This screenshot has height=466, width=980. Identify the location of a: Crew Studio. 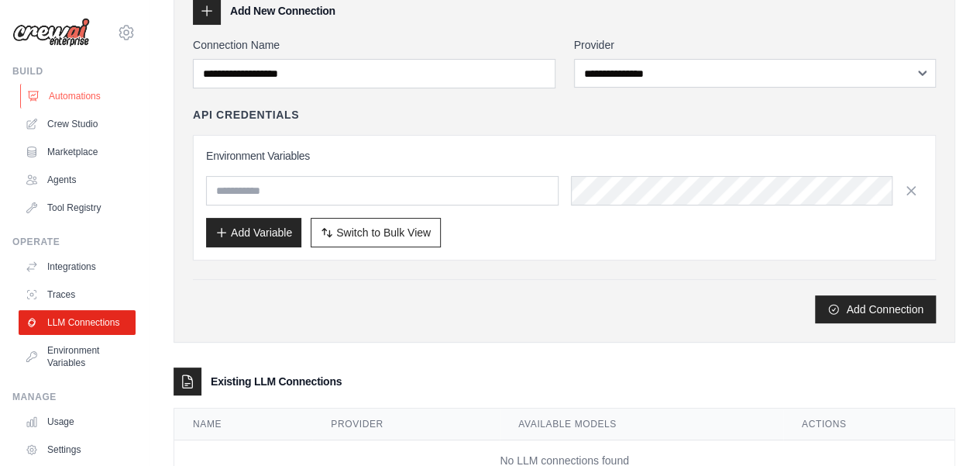
(76, 124).